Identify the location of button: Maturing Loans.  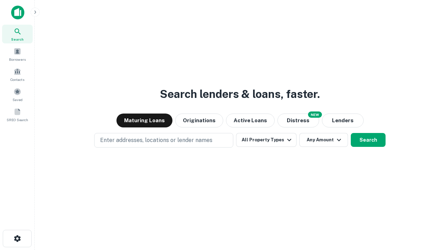
(144, 121).